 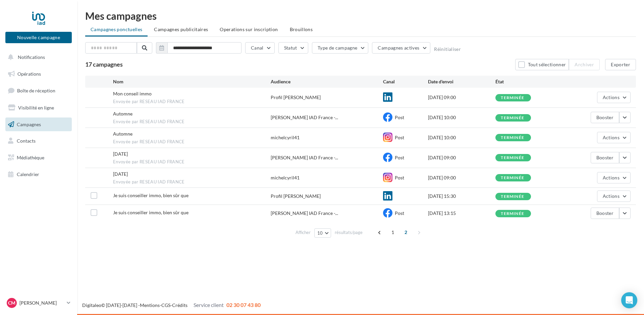 I want to click on span: Calendrier, so click(x=28, y=174).